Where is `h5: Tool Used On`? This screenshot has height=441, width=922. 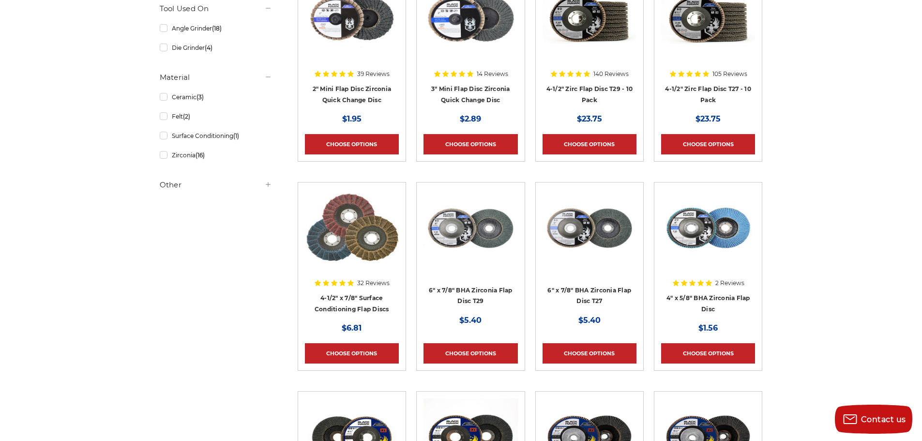
h5: Tool Used On is located at coordinates (216, 9).